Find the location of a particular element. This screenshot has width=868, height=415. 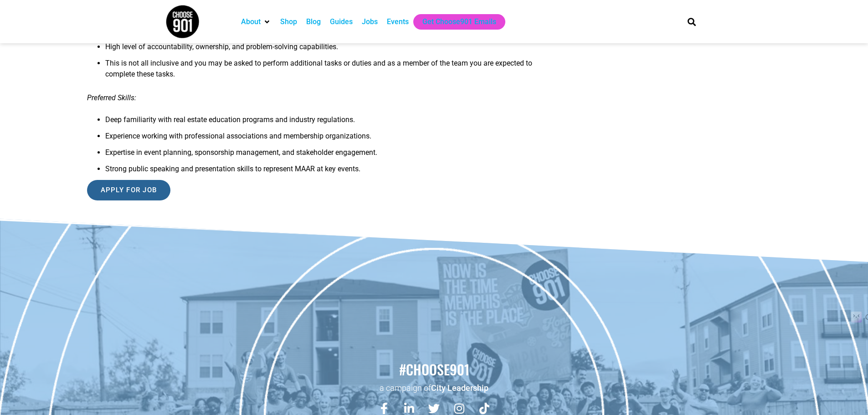

a: Guides is located at coordinates (342, 22).